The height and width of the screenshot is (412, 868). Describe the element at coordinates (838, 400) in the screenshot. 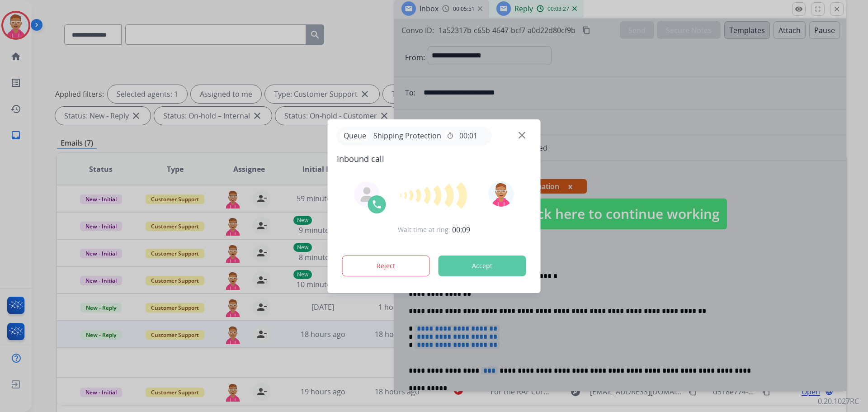

I see `p: 0.20.1027RC` at that location.